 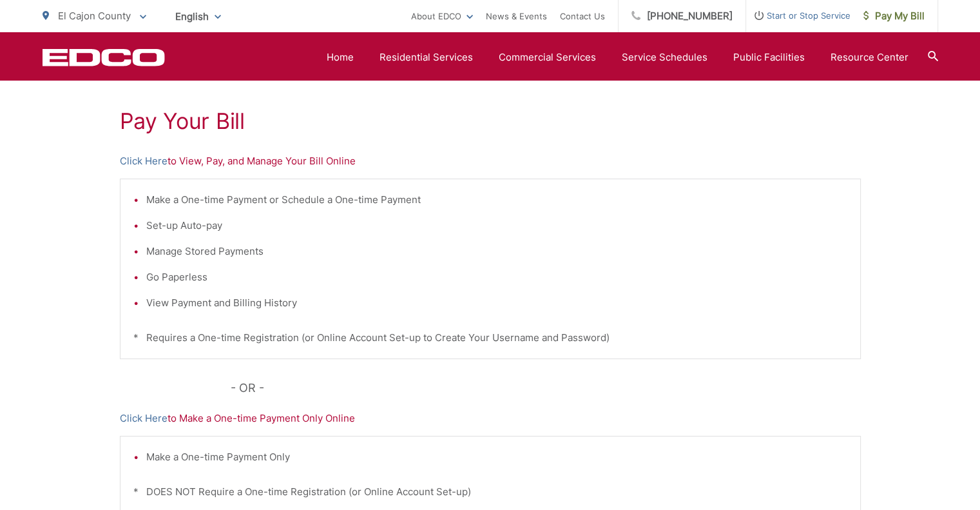 What do you see at coordinates (497, 277) in the screenshot?
I see `li: Go Paperless` at bounding box center [497, 277].